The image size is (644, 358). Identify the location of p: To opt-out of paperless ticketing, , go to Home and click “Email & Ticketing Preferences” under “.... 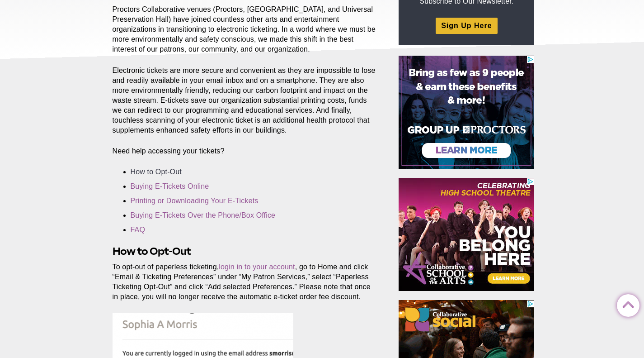
(245, 282).